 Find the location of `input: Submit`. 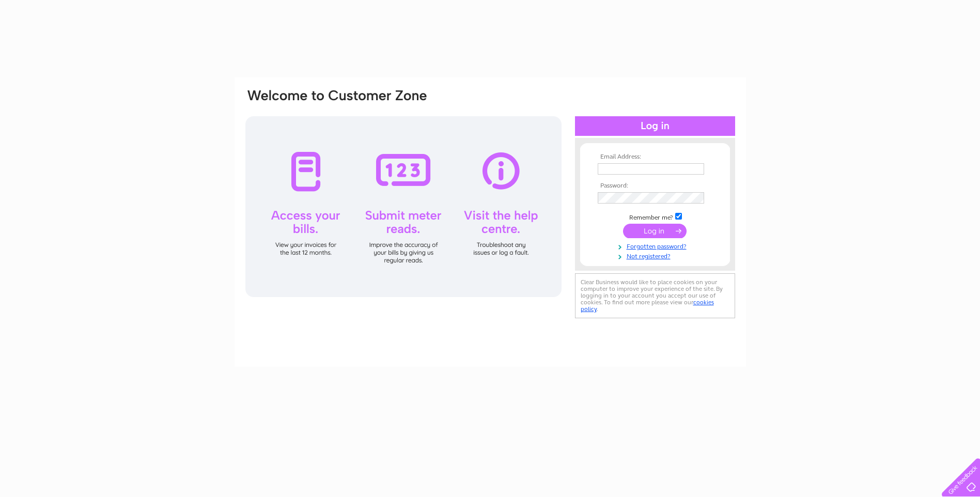

input: Submit is located at coordinates (655, 231).